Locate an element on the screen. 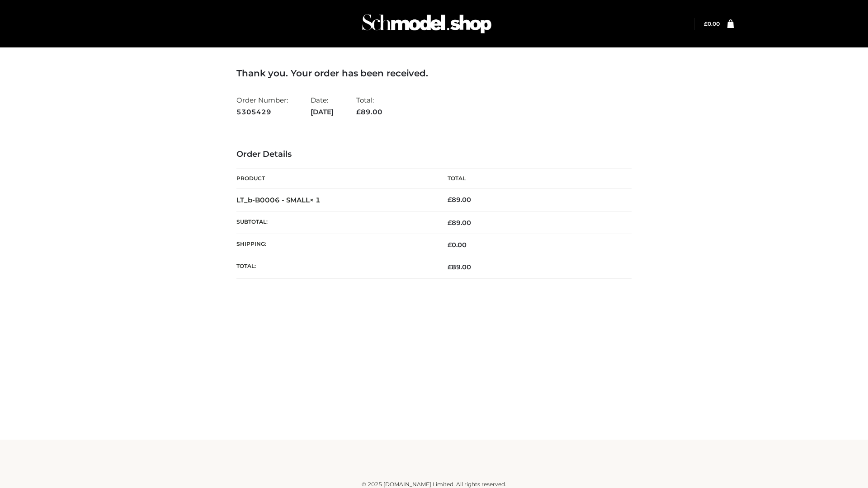 The height and width of the screenshot is (488, 868). li: Total: is located at coordinates (369, 105).